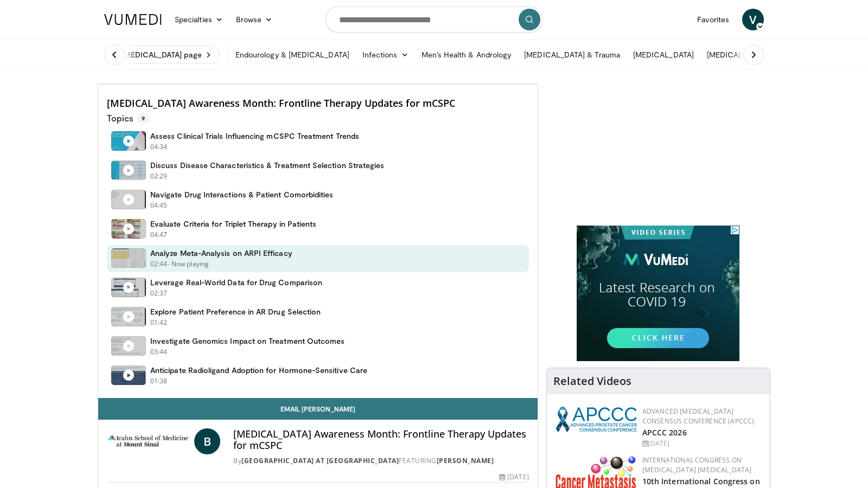 This screenshot has height=488, width=868. Describe the element at coordinates (159, 352) in the screenshot. I see `p: 03:44` at that location.